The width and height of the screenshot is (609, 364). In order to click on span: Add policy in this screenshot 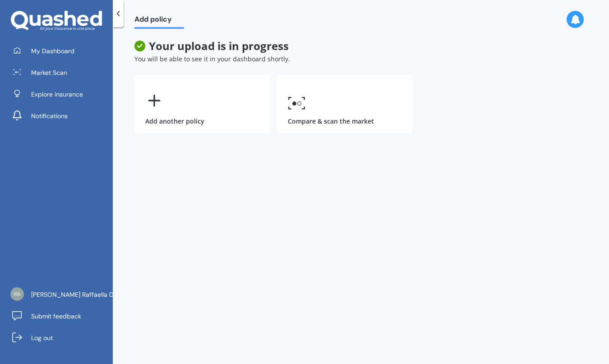, I will do `click(159, 21)`.